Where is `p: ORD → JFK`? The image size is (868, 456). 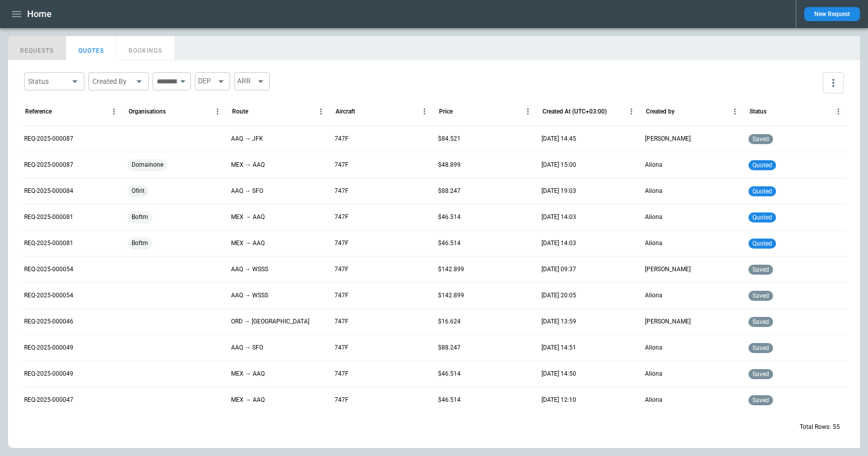 p: ORD → JFK is located at coordinates (271, 321).